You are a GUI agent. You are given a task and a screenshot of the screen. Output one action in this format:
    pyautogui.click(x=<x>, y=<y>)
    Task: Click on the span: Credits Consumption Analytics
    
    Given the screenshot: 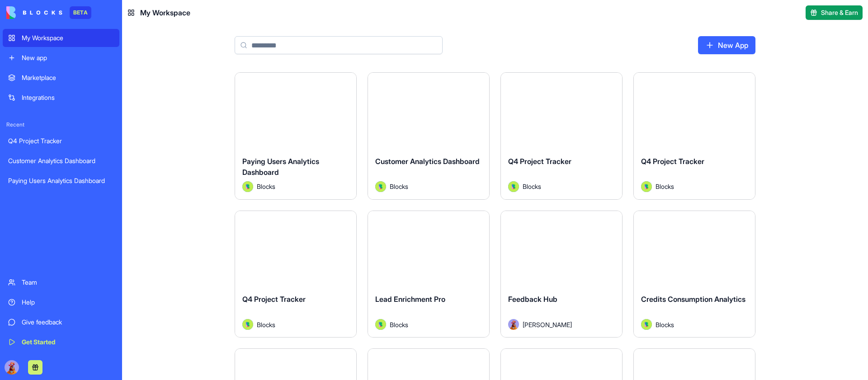 What is the action you would take?
    pyautogui.click(x=693, y=299)
    